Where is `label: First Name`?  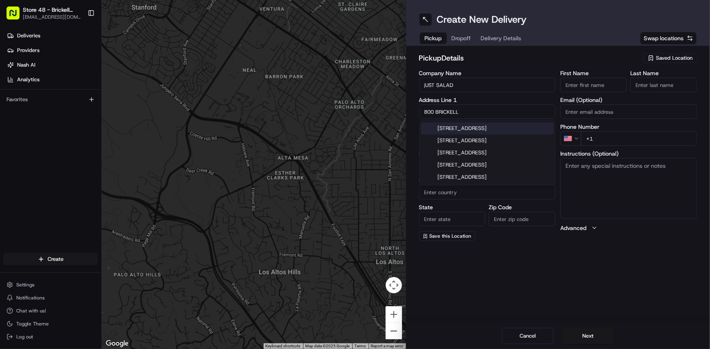 label: First Name is located at coordinates (593, 73).